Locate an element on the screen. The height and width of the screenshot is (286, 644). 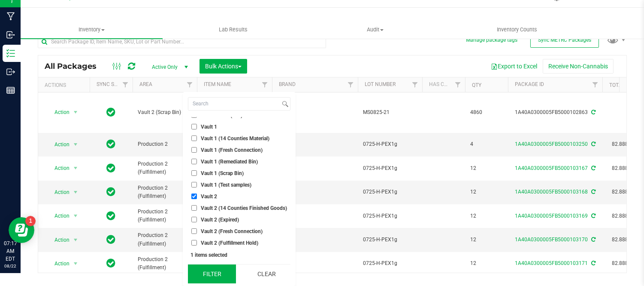
a: 1A40A0300005FB5000103168 is located at coordinates (551, 192).